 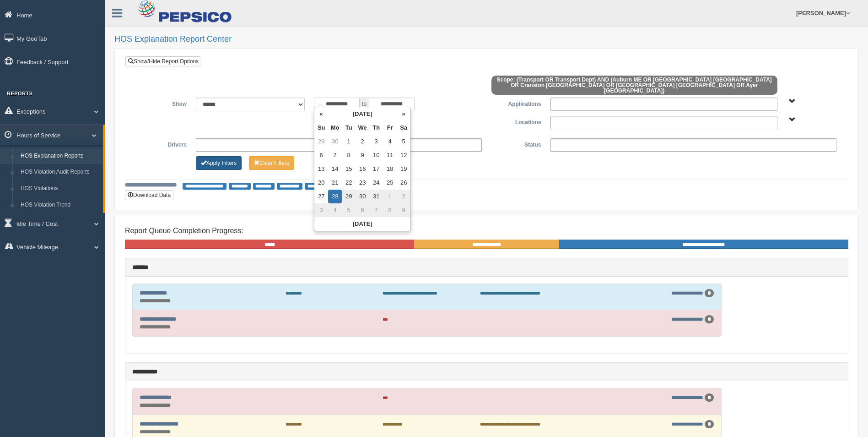 What do you see at coordinates (349, 183) in the screenshot?
I see `td: 22` at bounding box center [349, 183].